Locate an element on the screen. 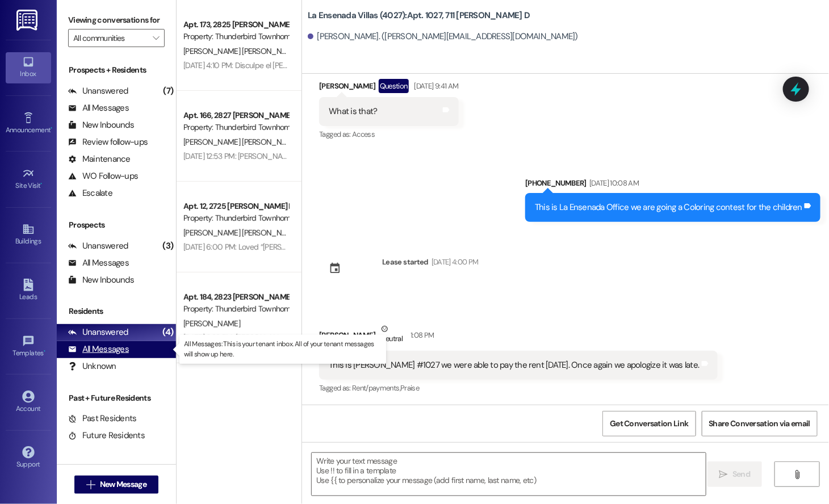  span: Share Conversation via email is located at coordinates (760, 424).